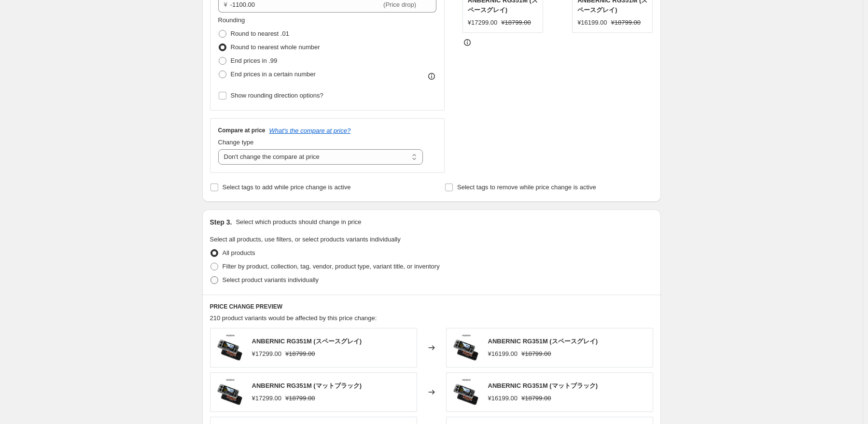 The height and width of the screenshot is (424, 868). What do you see at coordinates (232, 20) in the screenshot?
I see `span: Rounding` at bounding box center [232, 20].